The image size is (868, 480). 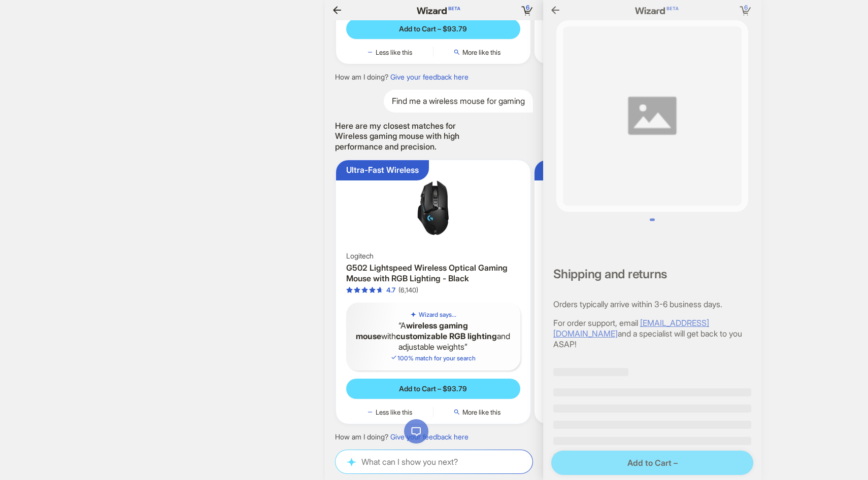 What do you see at coordinates (652, 463) in the screenshot?
I see `button: Add to Cart –` at bounding box center [652, 463].